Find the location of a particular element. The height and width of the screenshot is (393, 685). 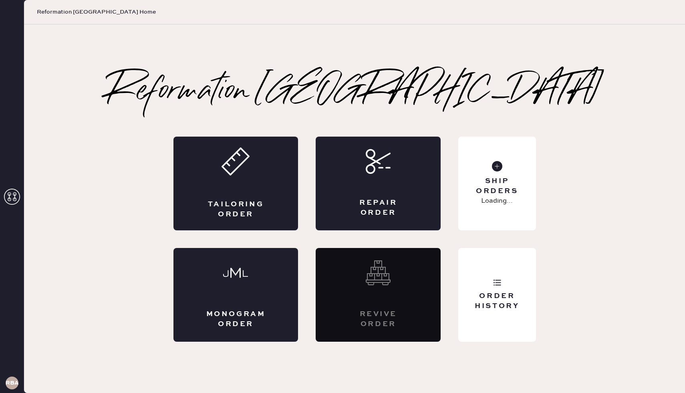

div: Interested? Contact us at care@hemster.co is located at coordinates (378, 295).